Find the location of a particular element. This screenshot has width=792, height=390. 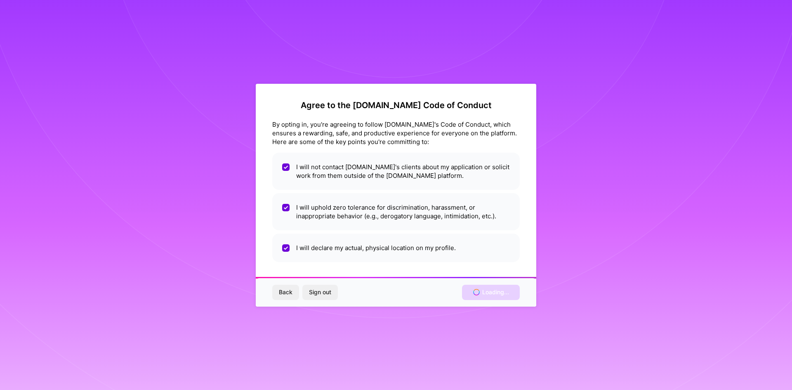

span: Back is located at coordinates (286, 292).